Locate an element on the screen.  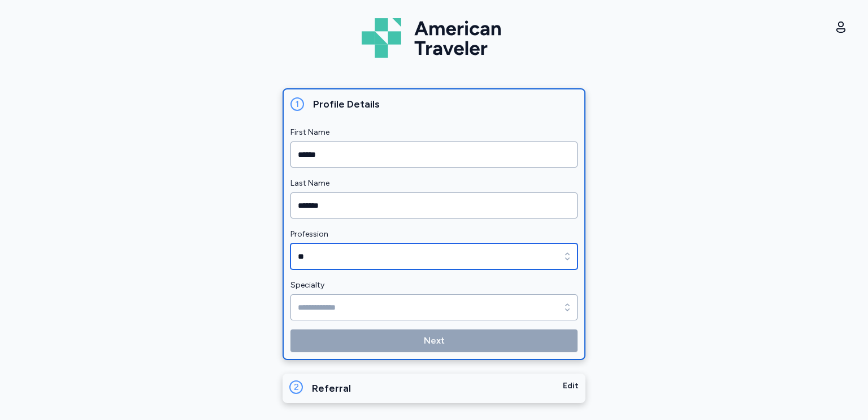
div: Profile Details is located at coordinates (445, 104).